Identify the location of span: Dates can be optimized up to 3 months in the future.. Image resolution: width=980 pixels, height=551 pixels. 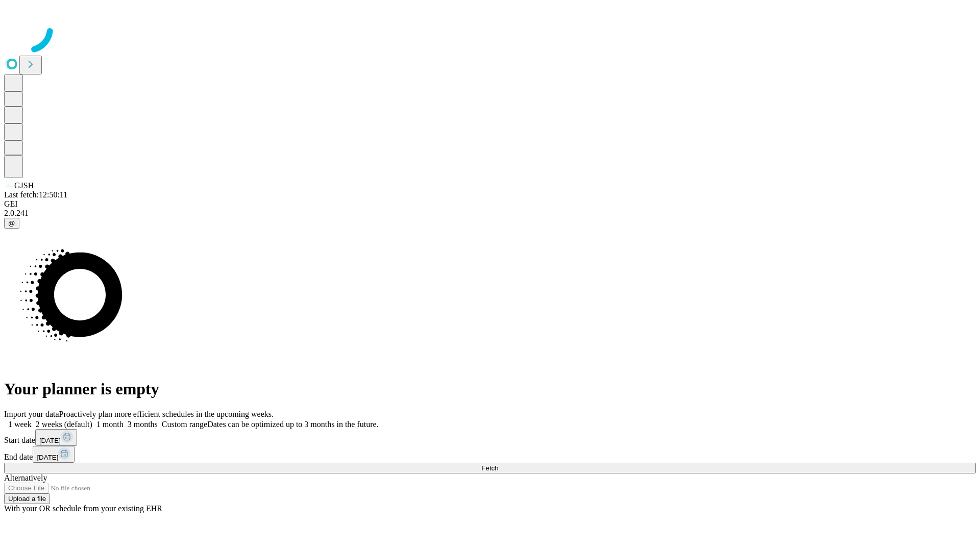
(292, 425).